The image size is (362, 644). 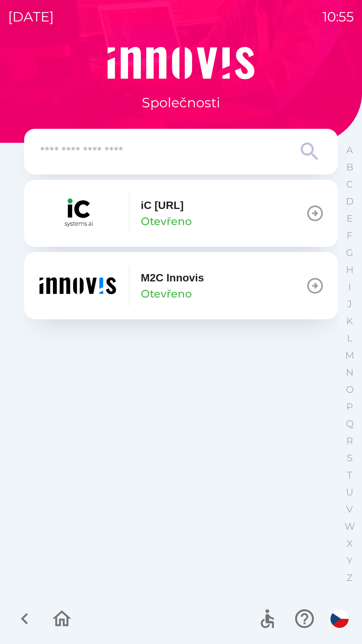 What do you see at coordinates (349, 356) in the screenshot?
I see `p: M` at bounding box center [349, 356].